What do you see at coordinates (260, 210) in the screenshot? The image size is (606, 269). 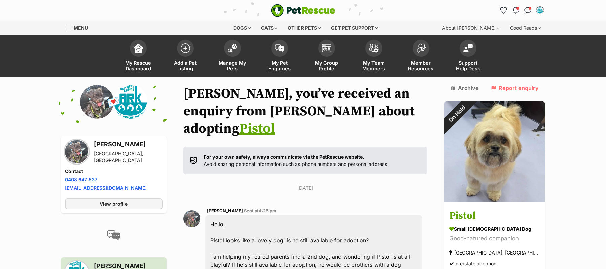 I see `span: Sent at` at bounding box center [260, 210].